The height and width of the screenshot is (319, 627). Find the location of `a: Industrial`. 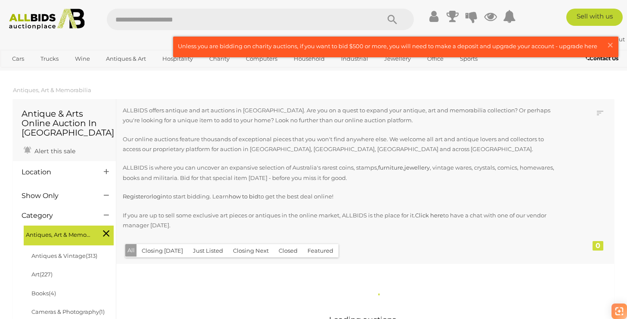

a: Industrial is located at coordinates (354, 59).